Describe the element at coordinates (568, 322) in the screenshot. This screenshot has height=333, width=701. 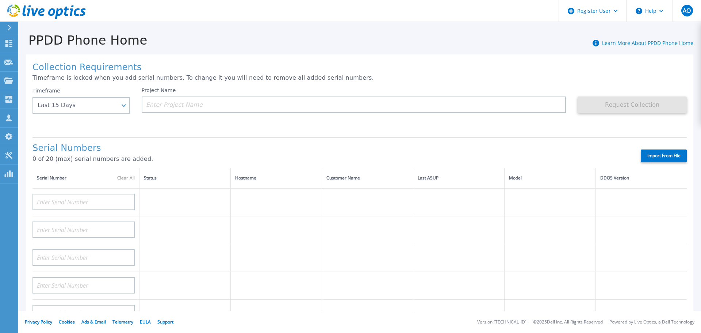
I see `li: © 2025 Dell Inc. All Rights Reserved` at that location.